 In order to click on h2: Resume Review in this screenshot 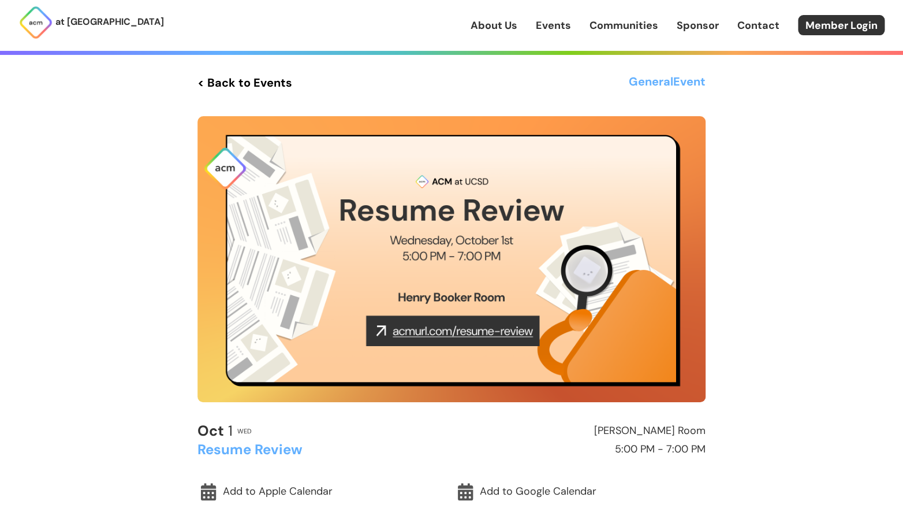, I will do `click(322, 449)`.